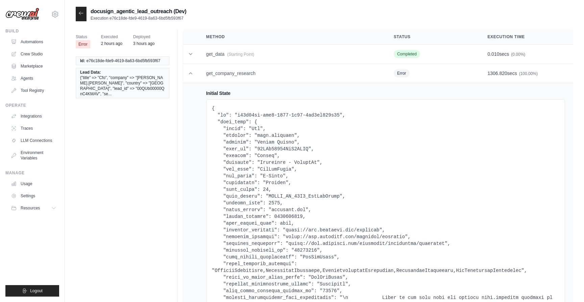 Image resolution: width=584 pixels, height=302 pixels. I want to click on h2: docusign_agentic_lead_outreach (Dev), so click(138, 11).